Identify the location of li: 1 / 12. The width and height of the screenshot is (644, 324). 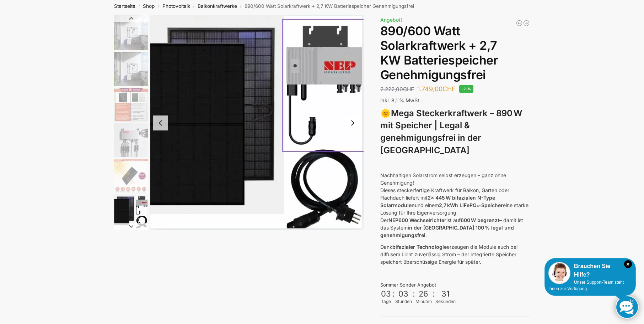
(130, 33).